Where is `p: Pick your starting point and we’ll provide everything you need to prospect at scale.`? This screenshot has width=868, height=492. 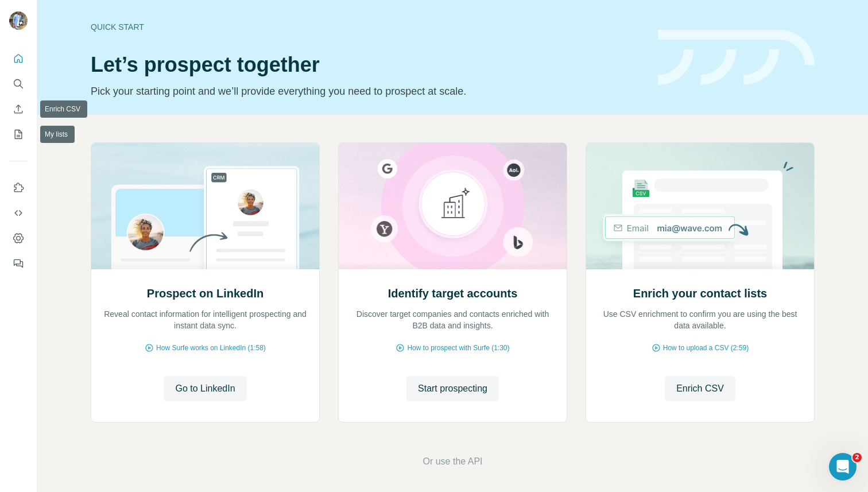
p: Pick your starting point and we’ll provide everything you need to prospect at scale. is located at coordinates (367, 92).